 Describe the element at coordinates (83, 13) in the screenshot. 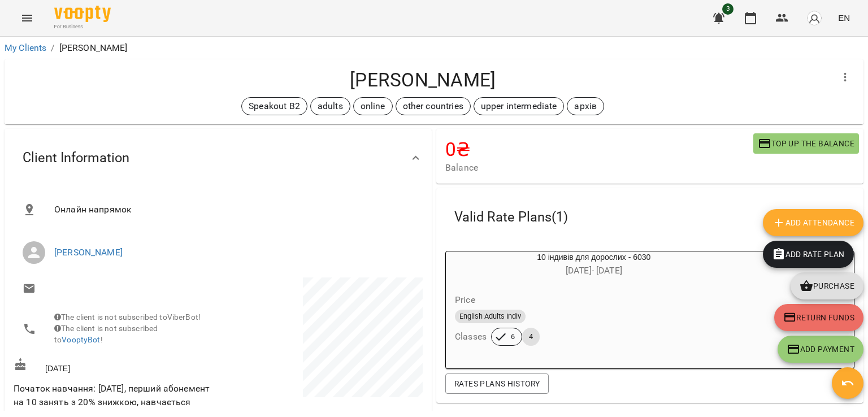

I see `img: Voopty Logo` at that location.